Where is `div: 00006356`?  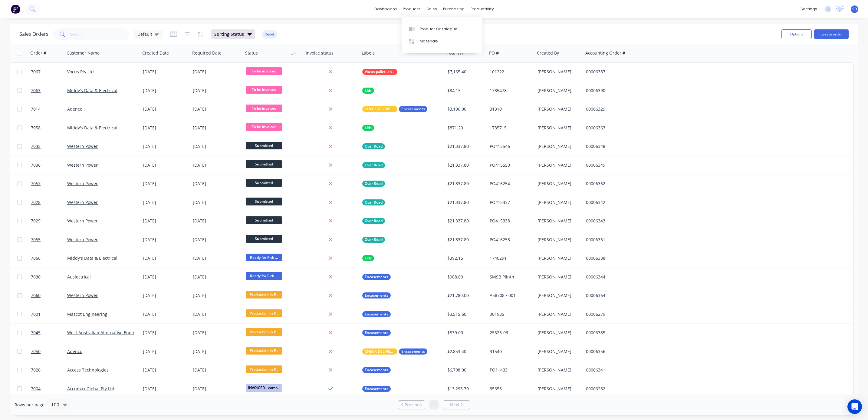 div: 00006356 is located at coordinates (619, 352).